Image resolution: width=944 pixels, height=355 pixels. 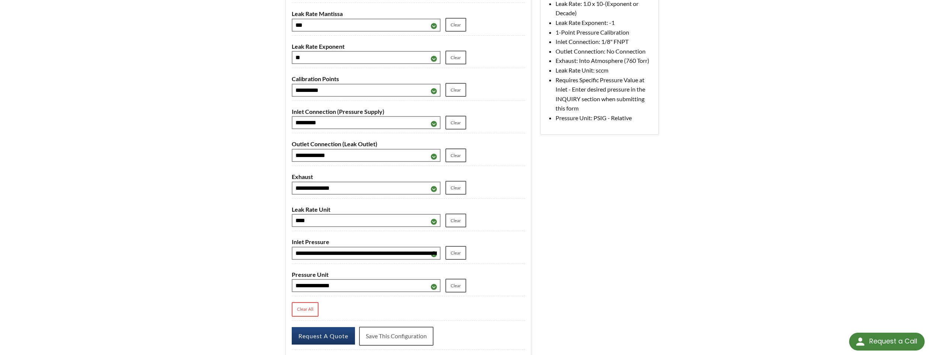 What do you see at coordinates (396, 336) in the screenshot?
I see `a: Save This Configuration` at bounding box center [396, 336].